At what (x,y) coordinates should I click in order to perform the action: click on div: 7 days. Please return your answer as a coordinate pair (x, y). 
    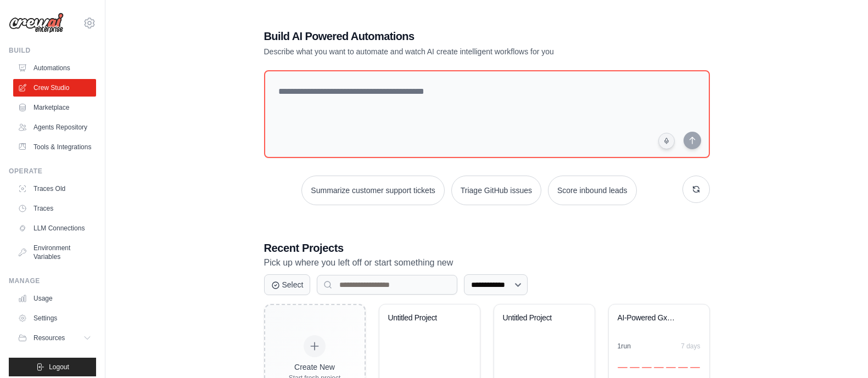
    Looking at the image, I should click on (690, 346).